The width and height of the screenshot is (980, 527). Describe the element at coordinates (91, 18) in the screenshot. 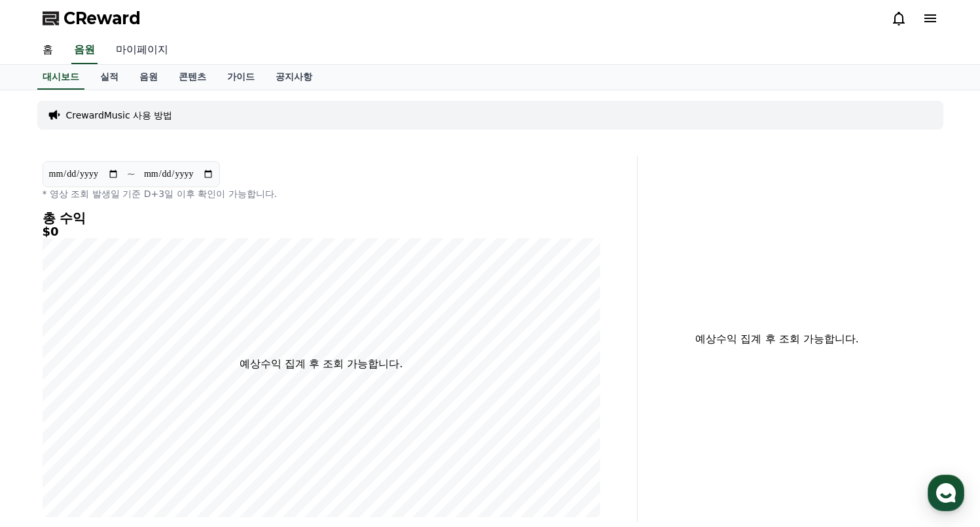

I see `a: CReward` at that location.